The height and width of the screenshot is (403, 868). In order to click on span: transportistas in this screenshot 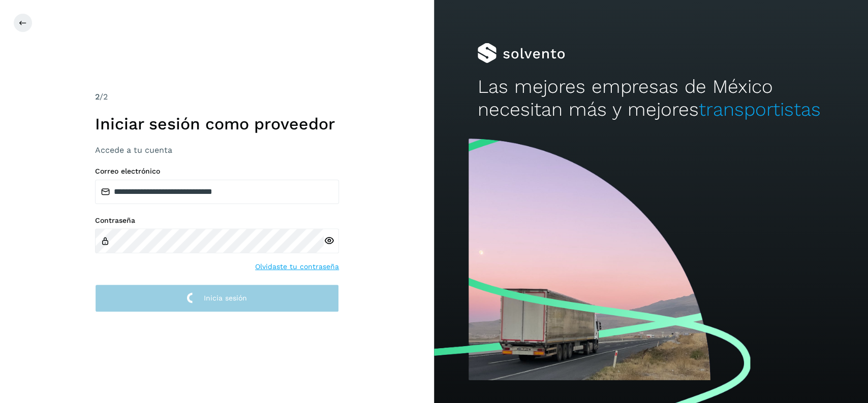, I will do `click(759, 109)`.